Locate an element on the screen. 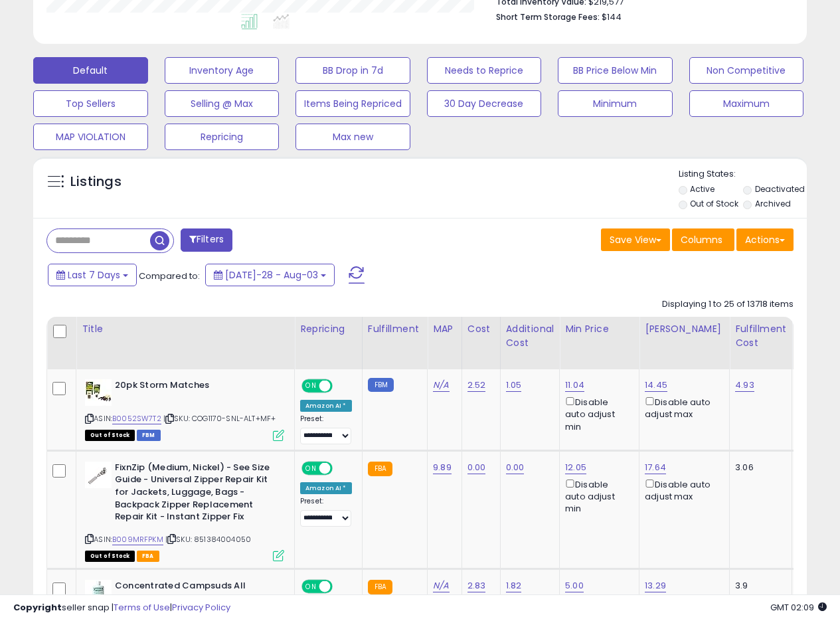 The height and width of the screenshot is (621, 840). a: 17.64 is located at coordinates (656, 468).